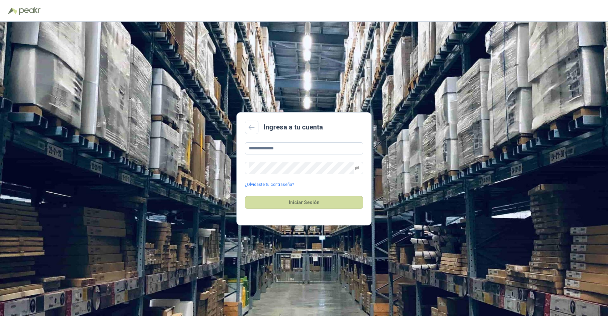 The image size is (608, 316). What do you see at coordinates (304, 202) in the screenshot?
I see `button: Iniciar Sesión` at bounding box center [304, 202].